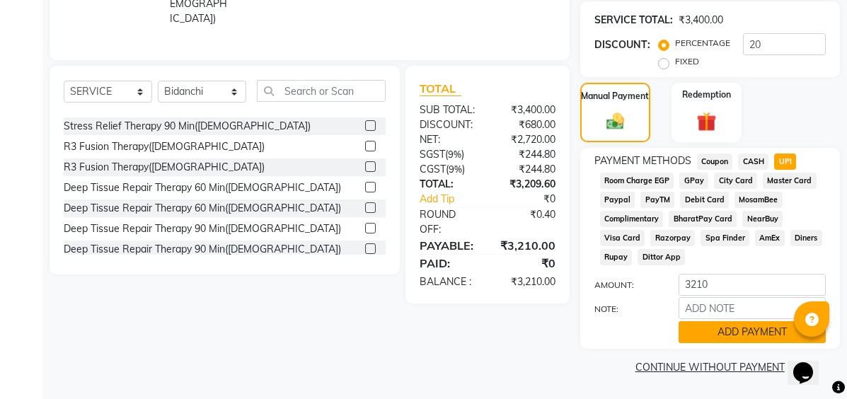 The image size is (847, 399). I want to click on span: MosamBee, so click(759, 200).